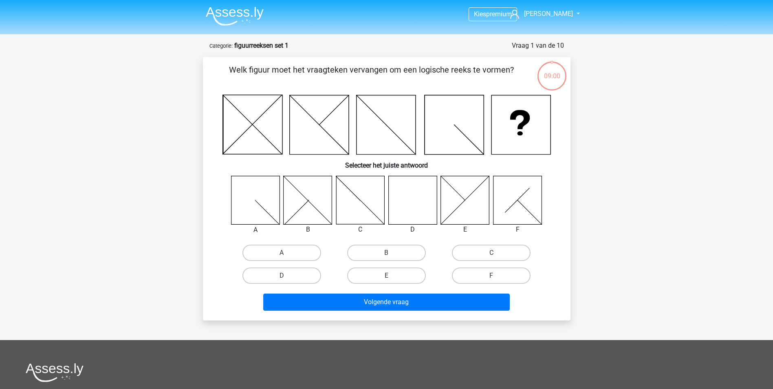 The image size is (773, 389). I want to click on p: Welk figuur moet het vraagteken vervangen om een logische reeks te vormen?, so click(371, 76).